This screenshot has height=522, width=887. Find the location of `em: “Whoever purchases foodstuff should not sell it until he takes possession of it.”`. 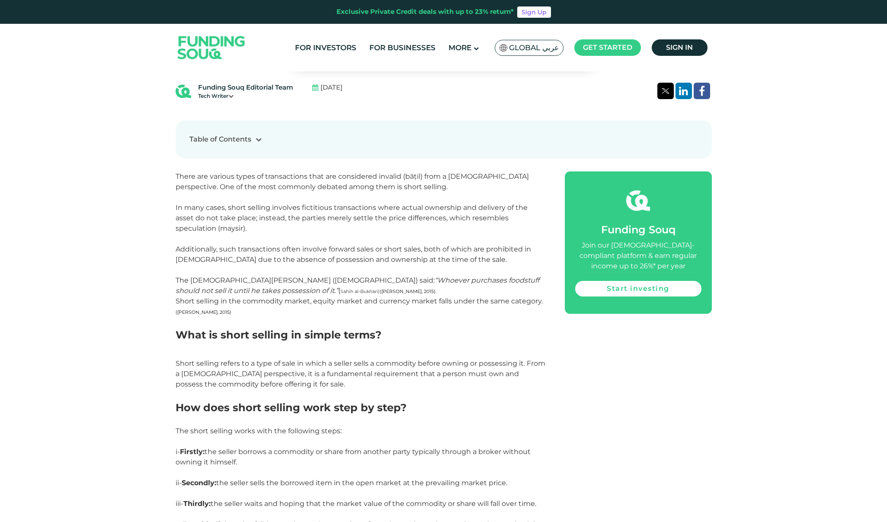

em: “Whoever purchases foodstuff should not sell it until he takes possession of it.” is located at coordinates (357, 285).